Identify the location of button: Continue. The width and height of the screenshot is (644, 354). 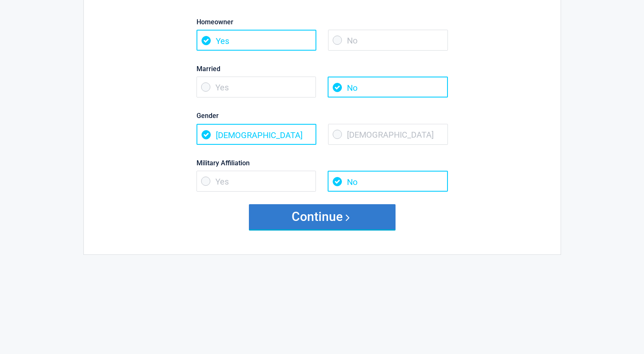
(322, 217).